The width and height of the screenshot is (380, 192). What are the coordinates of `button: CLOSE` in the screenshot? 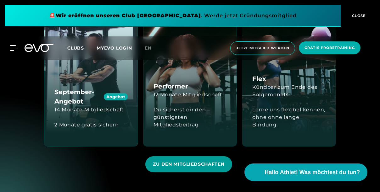 It's located at (358, 16).